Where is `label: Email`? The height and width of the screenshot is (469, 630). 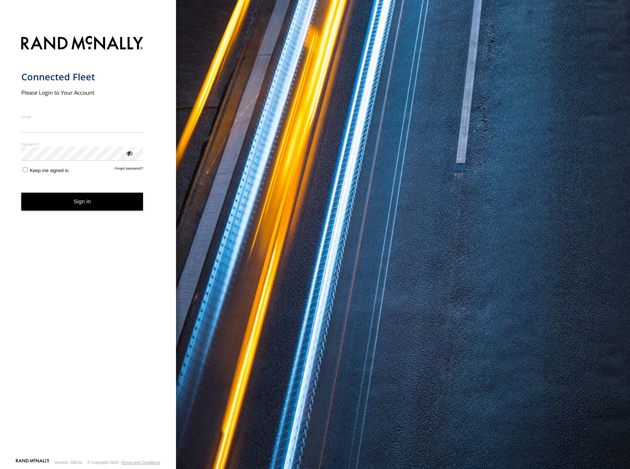
label: Email is located at coordinates (82, 116).